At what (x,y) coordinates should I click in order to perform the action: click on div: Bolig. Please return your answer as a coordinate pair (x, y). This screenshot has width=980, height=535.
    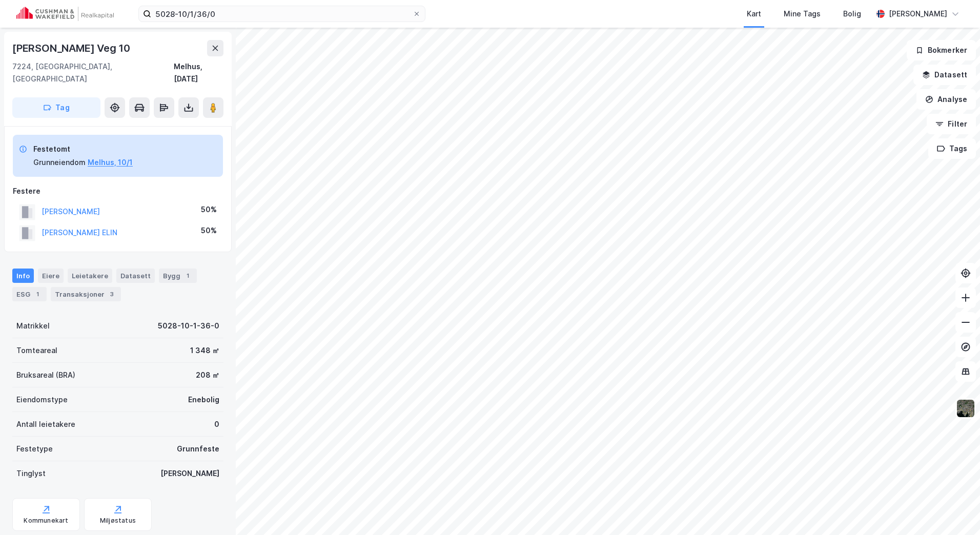
    Looking at the image, I should click on (852, 14).